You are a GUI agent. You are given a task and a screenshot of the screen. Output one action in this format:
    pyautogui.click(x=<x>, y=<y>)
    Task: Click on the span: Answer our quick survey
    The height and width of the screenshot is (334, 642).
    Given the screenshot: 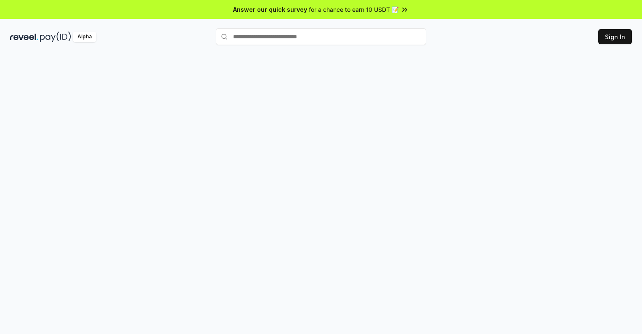 What is the action you would take?
    pyautogui.click(x=270, y=9)
    